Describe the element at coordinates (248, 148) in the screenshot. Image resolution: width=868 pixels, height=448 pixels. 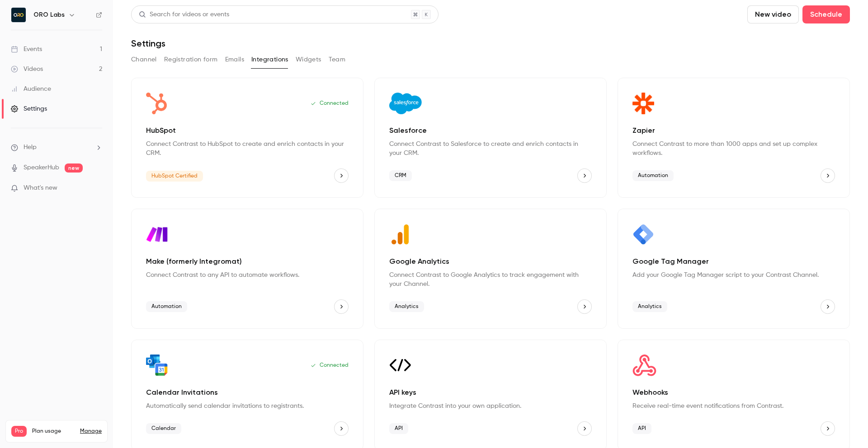
I see `p: Connect Contrast to HubSpot to create and enrich contacts in your CRM.` at that location.